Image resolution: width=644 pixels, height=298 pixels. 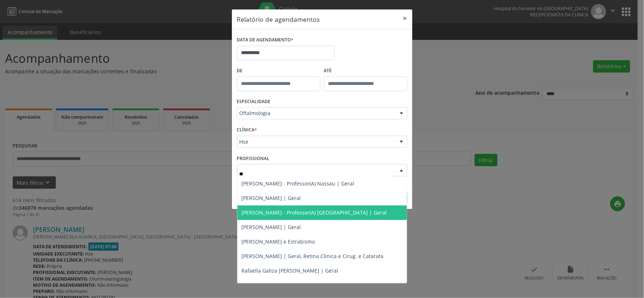 I want to click on span: Oftalmologia, so click(x=316, y=113).